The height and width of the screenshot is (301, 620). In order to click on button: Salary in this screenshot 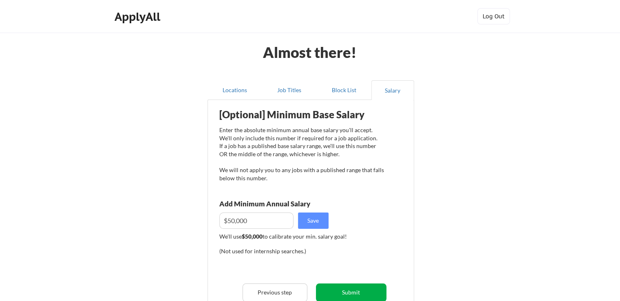, I will do `click(392, 90)`.